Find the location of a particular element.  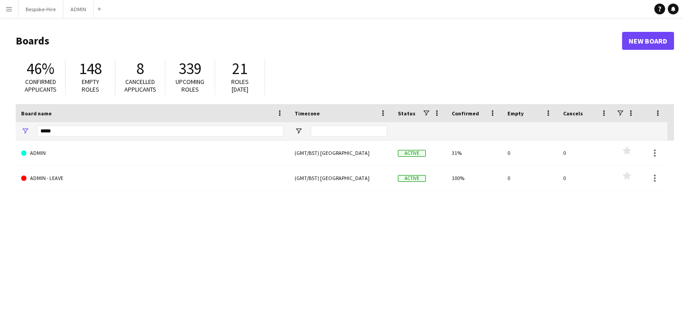

span: Timezone is located at coordinates (307, 113).